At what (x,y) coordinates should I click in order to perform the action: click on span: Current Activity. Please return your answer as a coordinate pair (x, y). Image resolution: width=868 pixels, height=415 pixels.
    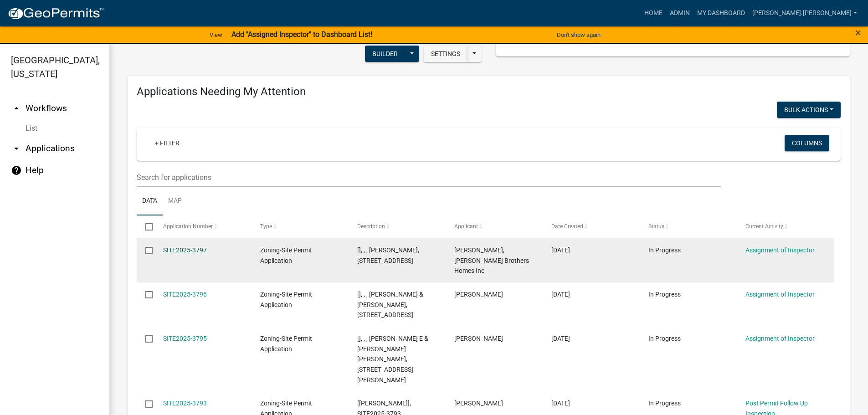
    Looking at the image, I should click on (764, 227).